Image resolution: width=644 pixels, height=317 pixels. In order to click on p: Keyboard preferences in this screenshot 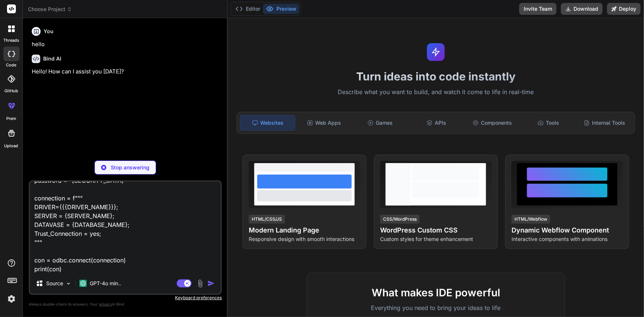, I will do `click(125, 298)`.